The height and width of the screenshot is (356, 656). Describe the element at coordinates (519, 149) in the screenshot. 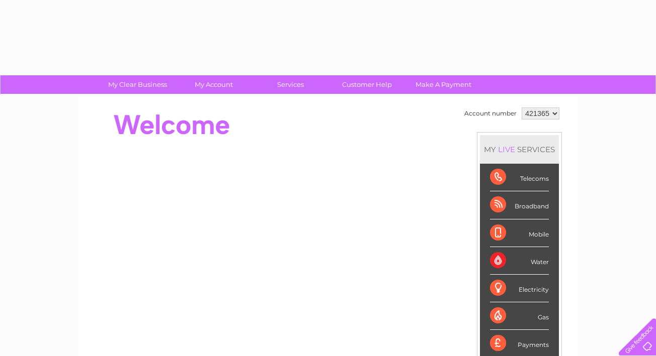

I see `div: MY SERVICES` at that location.